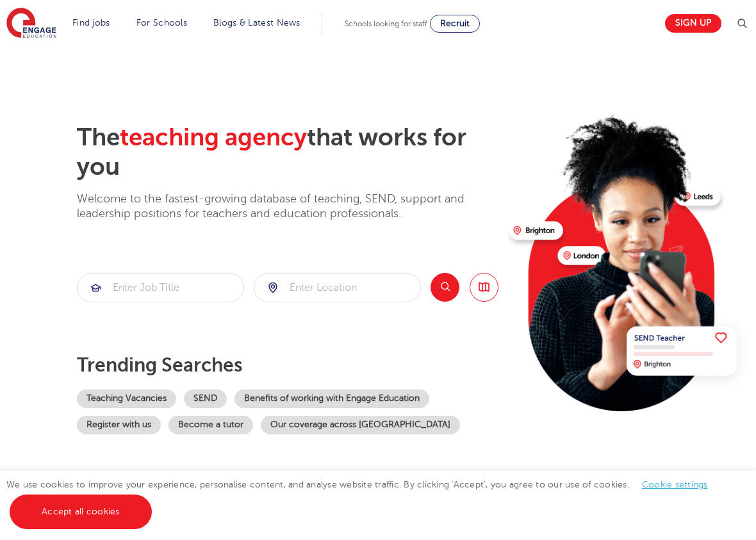 This screenshot has height=540, width=756. What do you see at coordinates (332, 398) in the screenshot?
I see `a: Benefits of working with Engage Education` at bounding box center [332, 398].